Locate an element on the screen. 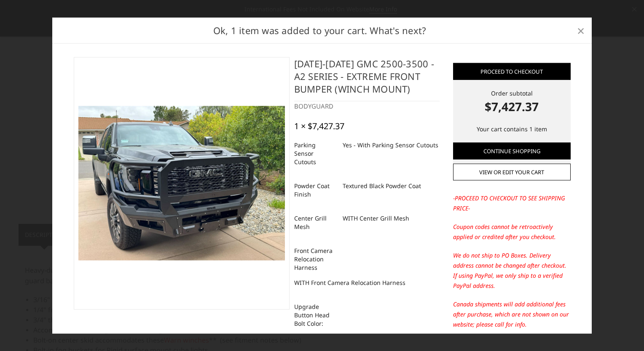  a: Proceed to checkout is located at coordinates (512, 71).